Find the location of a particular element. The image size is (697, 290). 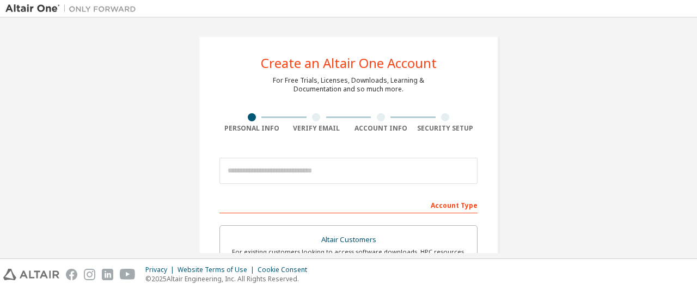

img: altair_logo.svg is located at coordinates (31, 274).